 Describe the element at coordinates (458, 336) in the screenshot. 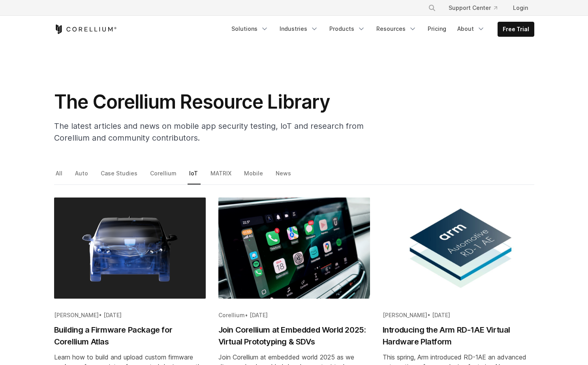

I see `h2: Introducing the Arm RD-1AE Virtual Hardware Platform` at that location.